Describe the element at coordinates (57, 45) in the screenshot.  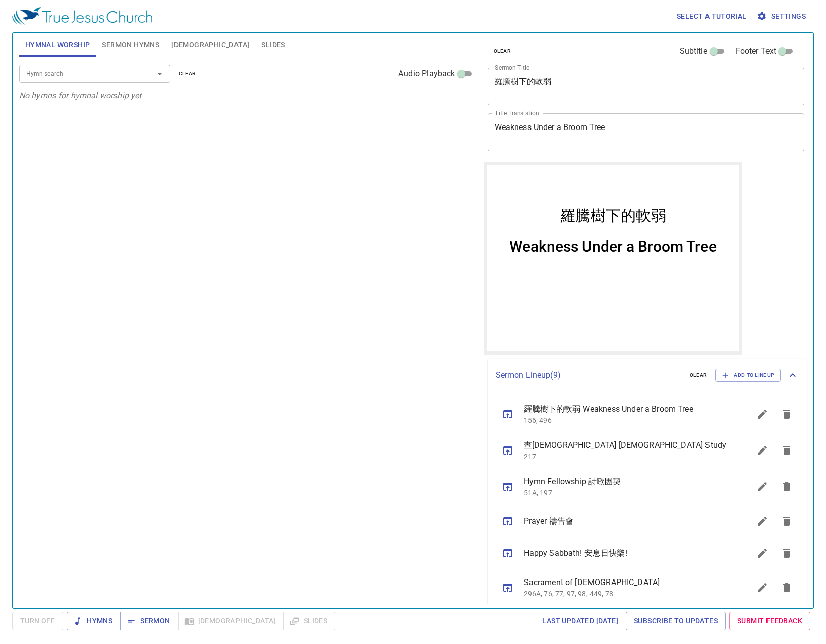
I see `span: Hymnal Worship` at that location.